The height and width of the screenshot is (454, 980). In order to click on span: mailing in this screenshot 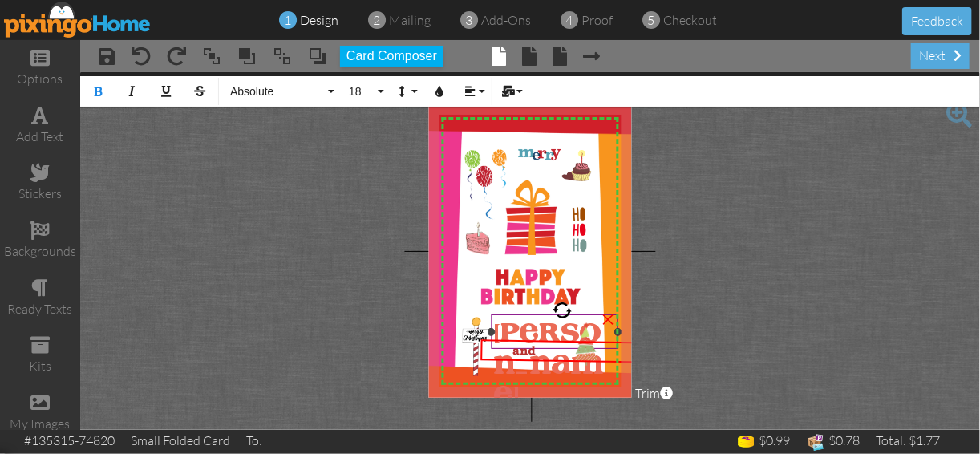, I will do `click(410, 20)`.